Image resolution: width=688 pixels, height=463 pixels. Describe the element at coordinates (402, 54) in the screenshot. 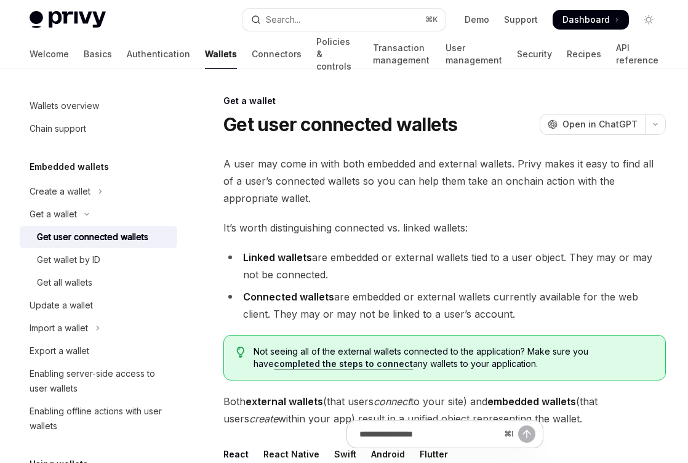

I see `a: Transaction management` at that location.